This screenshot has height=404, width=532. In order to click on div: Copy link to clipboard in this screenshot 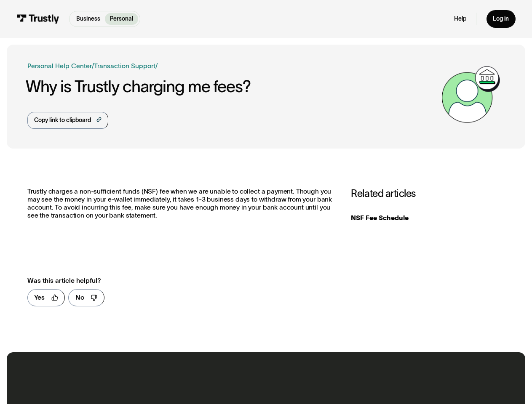, I will do `click(63, 120)`.